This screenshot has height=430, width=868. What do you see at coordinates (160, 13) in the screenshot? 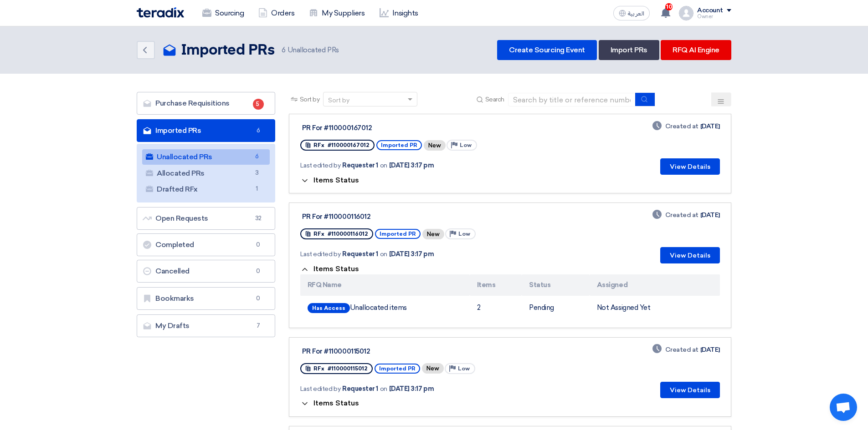
I see `img: Teradix logo` at bounding box center [160, 13].